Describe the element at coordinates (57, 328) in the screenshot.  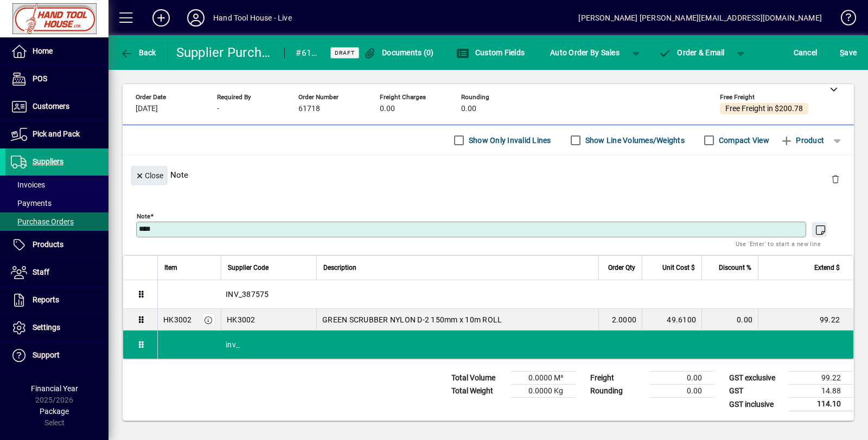
I see `a: Settings` at that location.